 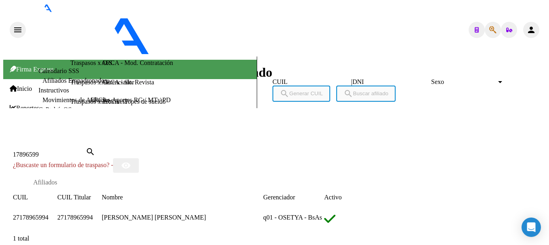 What do you see at coordinates (293, 197) in the screenshot?
I see `datatable-header-cell: Gerenciador` at bounding box center [293, 197].